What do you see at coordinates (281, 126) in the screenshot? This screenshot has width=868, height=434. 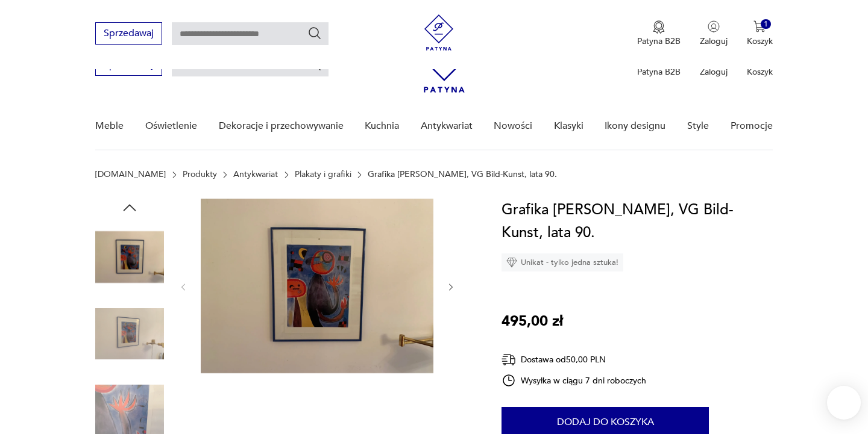 I see `a: Dekoracje i przechowywanie` at bounding box center [281, 126].